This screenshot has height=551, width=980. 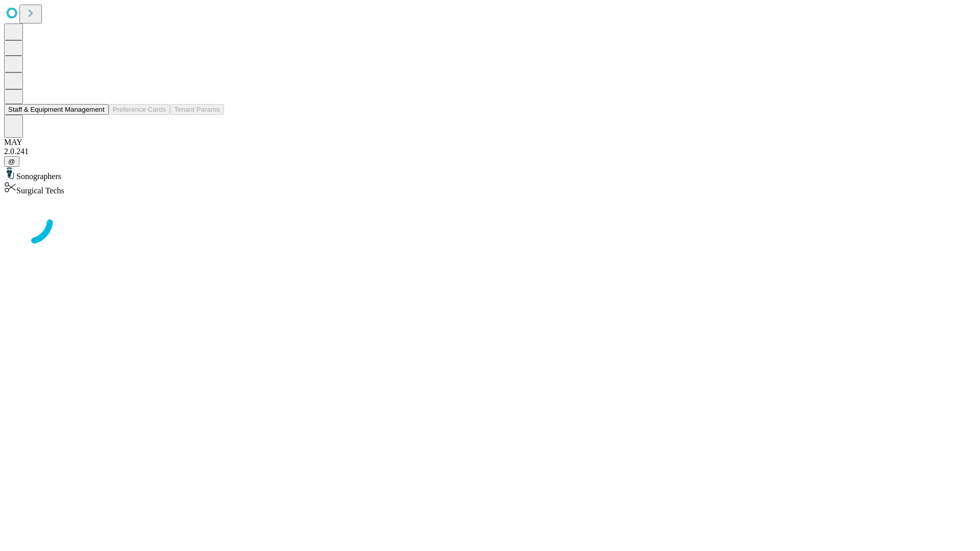 What do you see at coordinates (490, 174) in the screenshot?
I see `div: Sonographers` at bounding box center [490, 174].